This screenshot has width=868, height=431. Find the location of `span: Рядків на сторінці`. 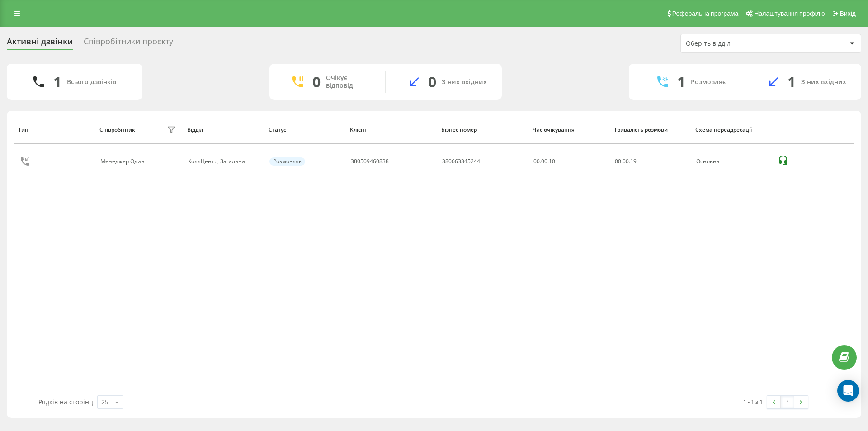

span: Рядків на сторінці is located at coordinates (66, 402).